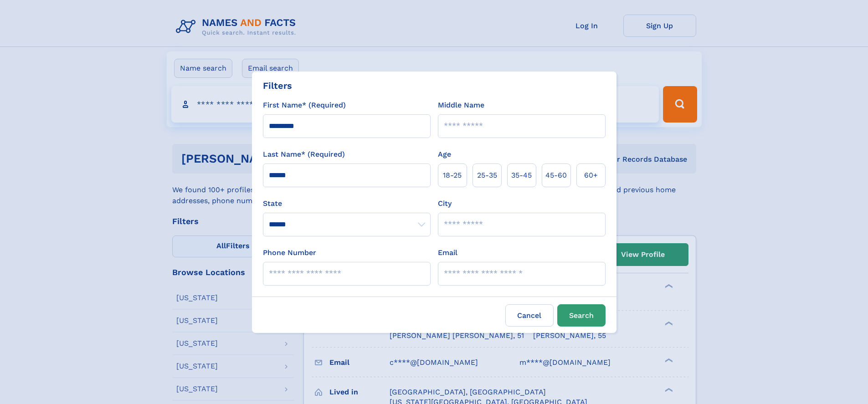 Image resolution: width=868 pixels, height=404 pixels. Describe the element at coordinates (581, 315) in the screenshot. I see `button: Search` at that location.